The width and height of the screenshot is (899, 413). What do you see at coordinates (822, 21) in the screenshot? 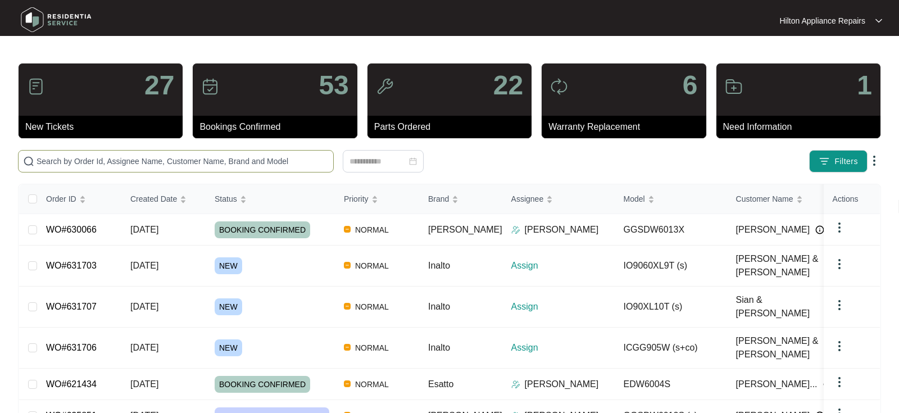
I see `p: Hilton Appliance Repairs` at bounding box center [822, 21].